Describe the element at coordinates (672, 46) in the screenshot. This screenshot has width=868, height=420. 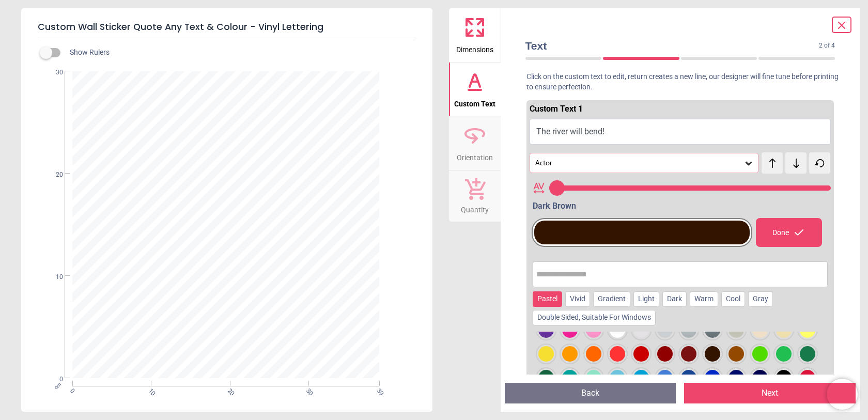
I see `span: Text` at that location.